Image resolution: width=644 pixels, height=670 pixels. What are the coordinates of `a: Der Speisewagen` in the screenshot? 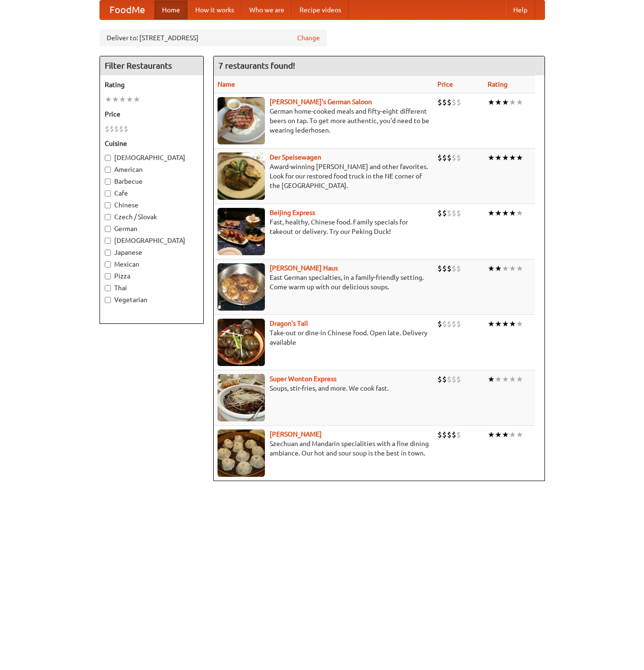 It's located at (295, 157).